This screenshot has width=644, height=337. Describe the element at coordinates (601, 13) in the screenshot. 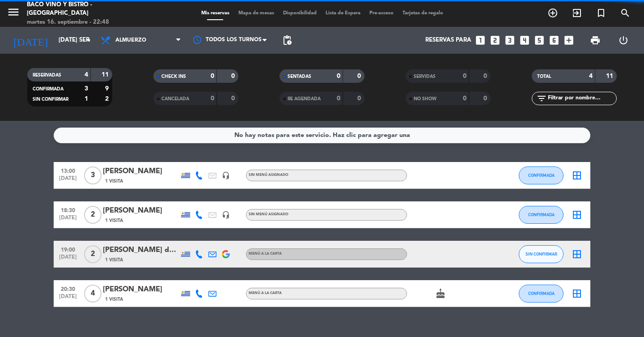

I see `i: turned_in_not` at that location.